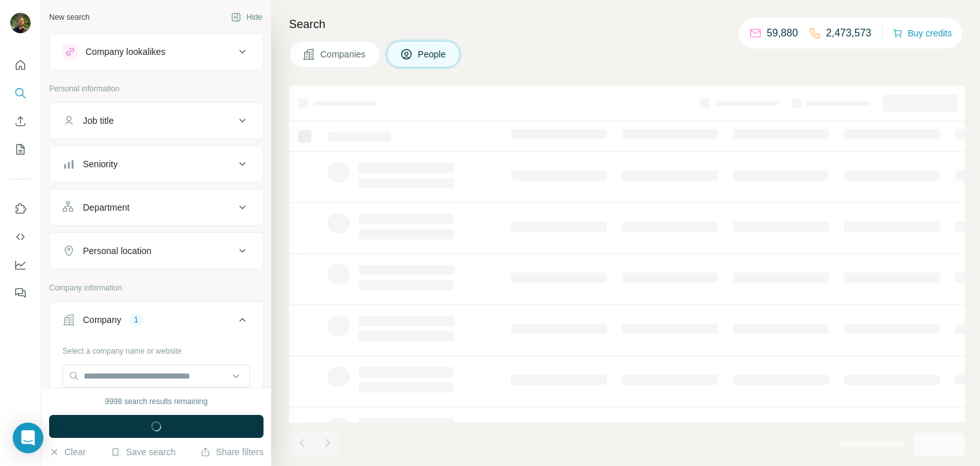 The image size is (980, 466). I want to click on div: Open Intercom Messenger, so click(29, 437).